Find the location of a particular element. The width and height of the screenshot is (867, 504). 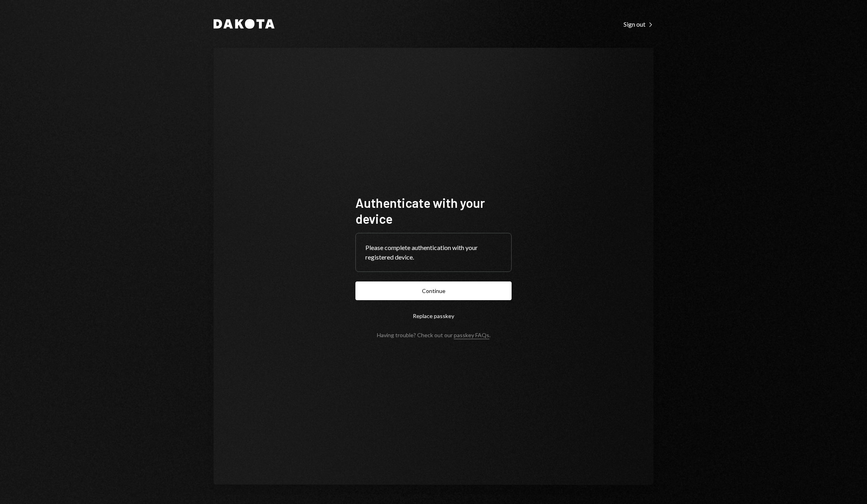

div: Sign out is located at coordinates (638, 24).